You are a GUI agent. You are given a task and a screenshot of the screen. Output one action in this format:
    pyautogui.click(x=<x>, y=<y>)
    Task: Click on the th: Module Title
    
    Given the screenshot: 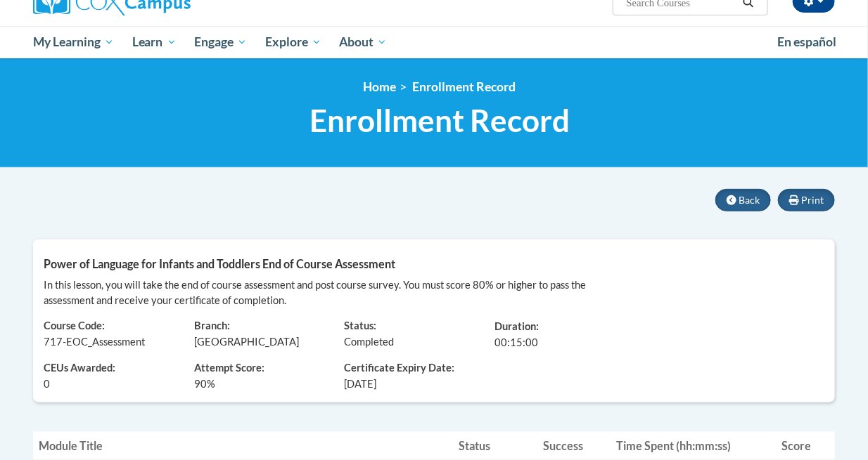 What is the action you would take?
    pyautogui.click(x=243, y=446)
    